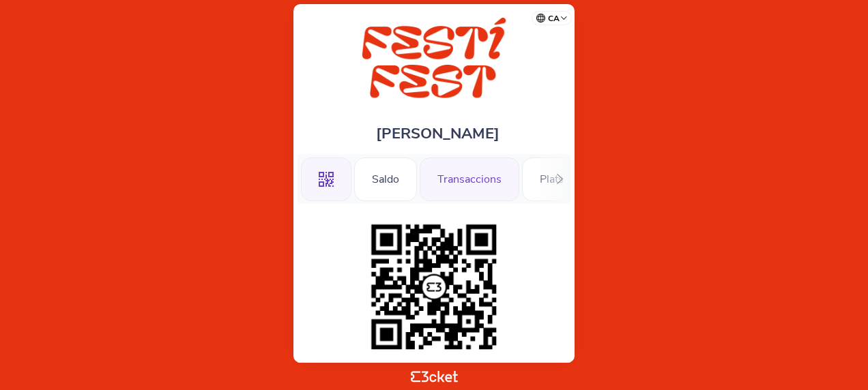 This screenshot has width=868, height=390. What do you see at coordinates (386, 178) in the screenshot?
I see `a: Saldo` at bounding box center [386, 178].